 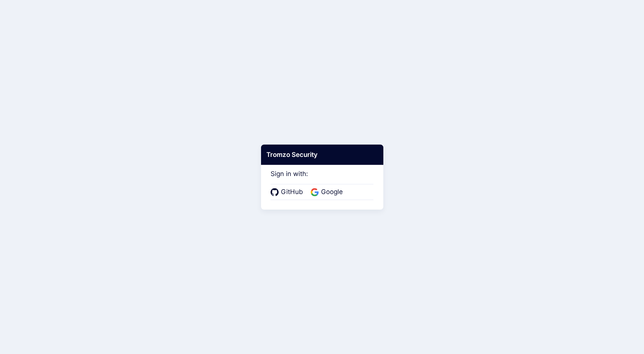 I want to click on a: GitHub, so click(x=288, y=192).